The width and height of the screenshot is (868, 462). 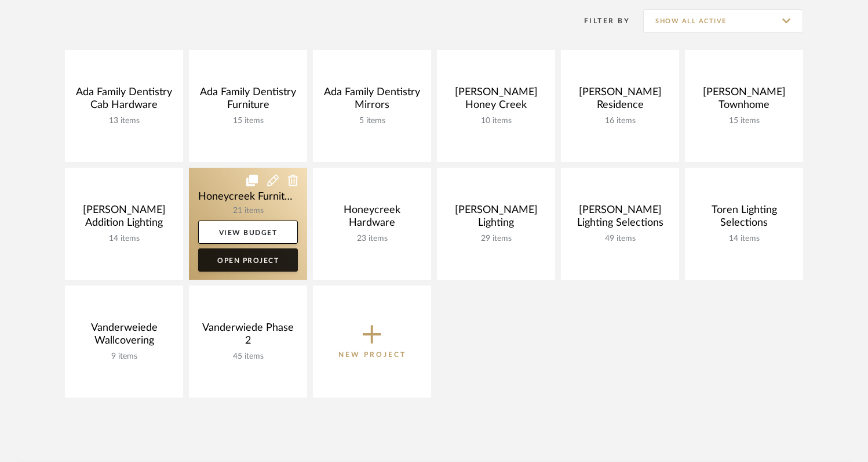 I want to click on div: 9 items, so click(x=124, y=356).